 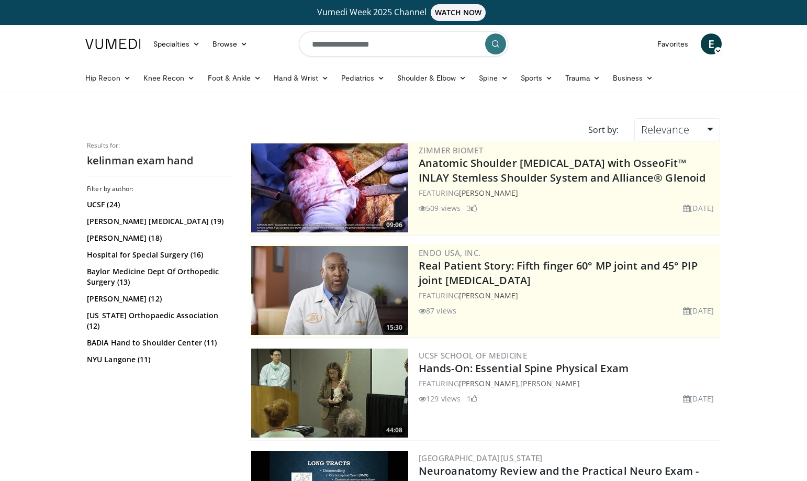 What do you see at coordinates (711, 44) in the screenshot?
I see `span: E` at bounding box center [711, 44].